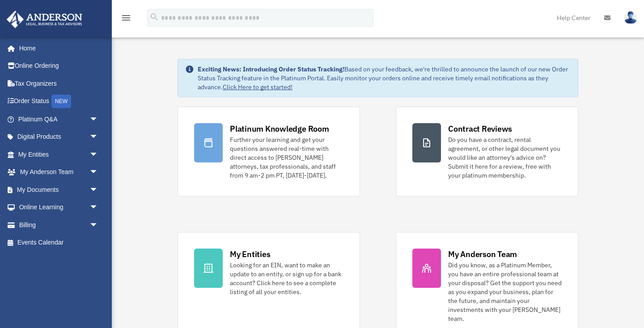 This screenshot has width=644, height=328. Describe the element at coordinates (505, 292) in the screenshot. I see `div: Did you know, as a Platinum Member, you have an entire professional team at your disposal? Get th...` at that location.